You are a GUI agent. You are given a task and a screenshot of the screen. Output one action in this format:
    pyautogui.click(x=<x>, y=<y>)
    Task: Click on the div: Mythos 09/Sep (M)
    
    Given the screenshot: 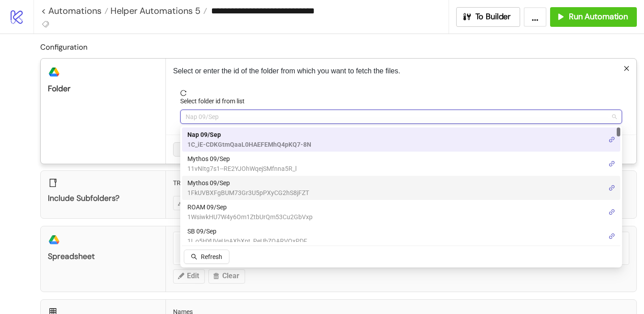 What is the action you would take?
    pyautogui.click(x=401, y=188)
    